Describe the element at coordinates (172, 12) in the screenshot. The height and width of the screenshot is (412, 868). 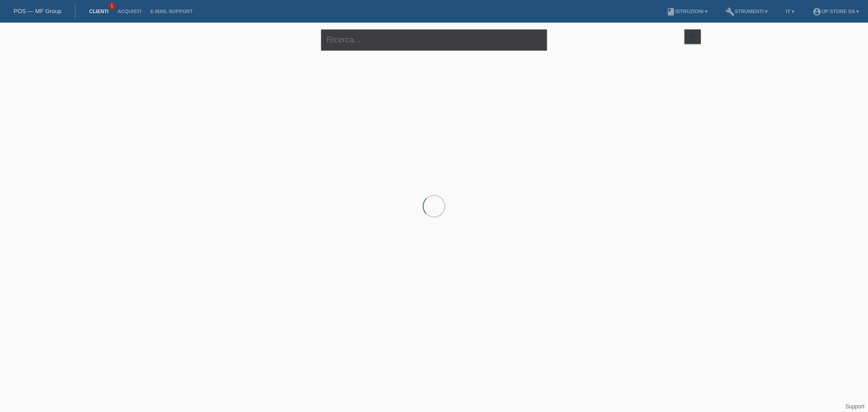
I see `a: E-mail Support` at that location.